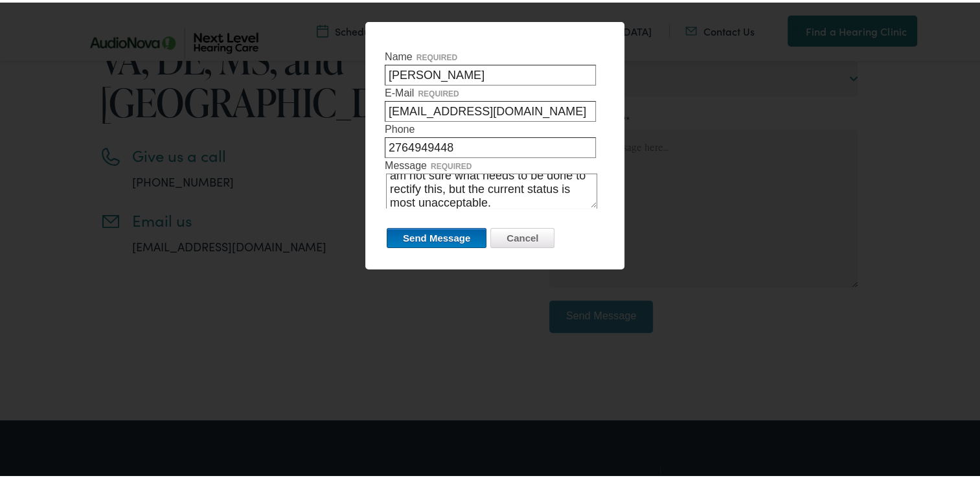  Describe the element at coordinates (491, 188) in the screenshot. I see `textarea: Messagerequired` at that location.